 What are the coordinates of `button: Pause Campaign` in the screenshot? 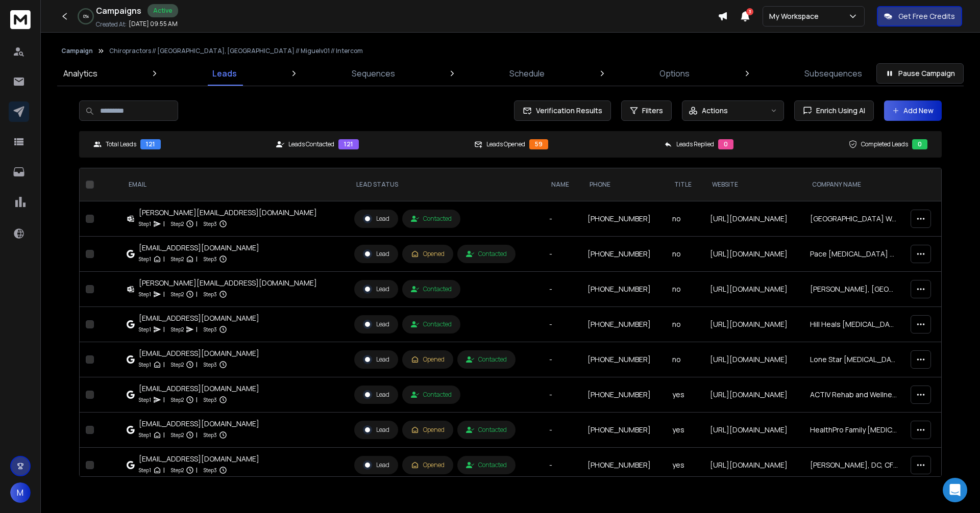 It's located at (920, 74).